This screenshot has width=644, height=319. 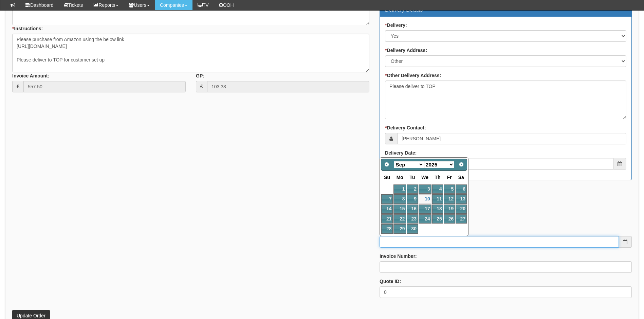 I want to click on a: 2, so click(x=413, y=189).